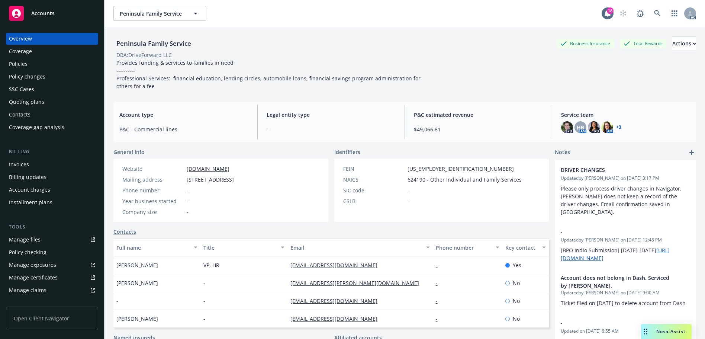 The image size is (705, 339). Describe the element at coordinates (26, 102) in the screenshot. I see `div: Quoting plans` at that location.